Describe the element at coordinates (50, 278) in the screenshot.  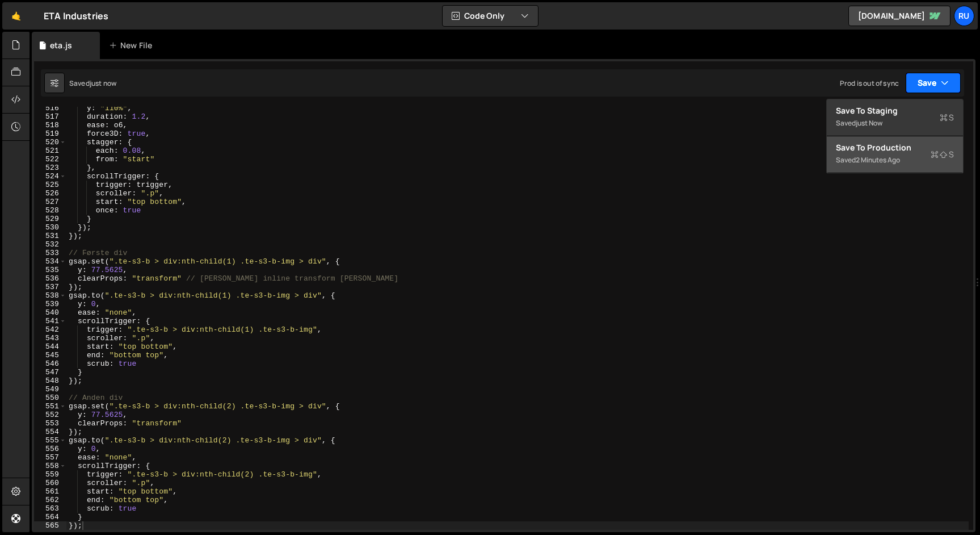
I see `div: 536` at that location.